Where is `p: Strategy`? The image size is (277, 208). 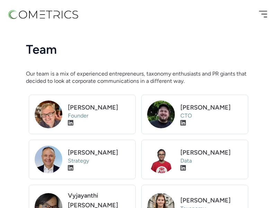 p: Strategy is located at coordinates (99, 161).